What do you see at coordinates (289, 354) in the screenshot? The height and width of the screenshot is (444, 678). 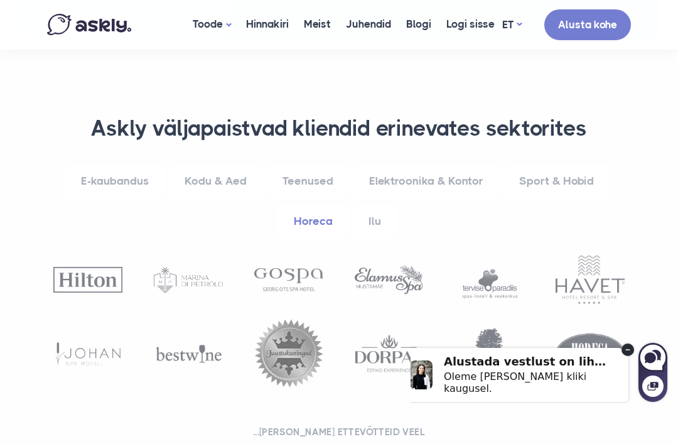 I see `img: Juustukuningad` at bounding box center [289, 354].